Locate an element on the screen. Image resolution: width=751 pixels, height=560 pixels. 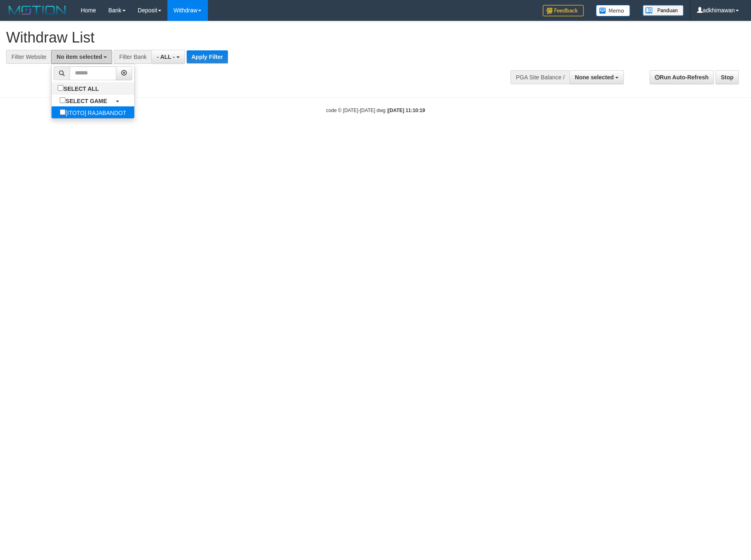
button: Apply Filter is located at coordinates (207, 57).